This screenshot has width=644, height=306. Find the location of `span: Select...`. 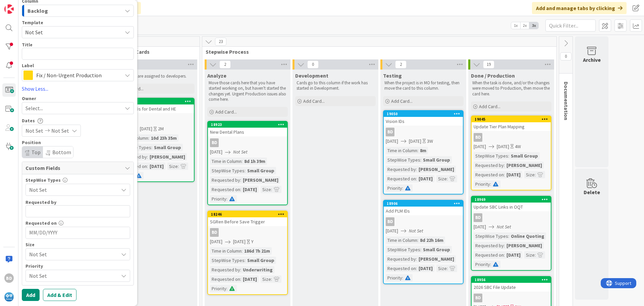

span: Select... is located at coordinates (34, 108).